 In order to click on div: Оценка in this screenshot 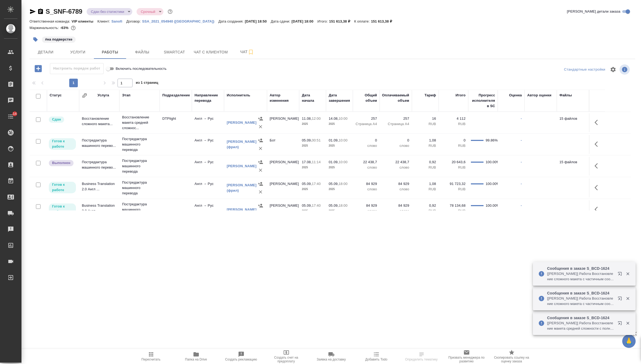, I will do `click(516, 95)`.